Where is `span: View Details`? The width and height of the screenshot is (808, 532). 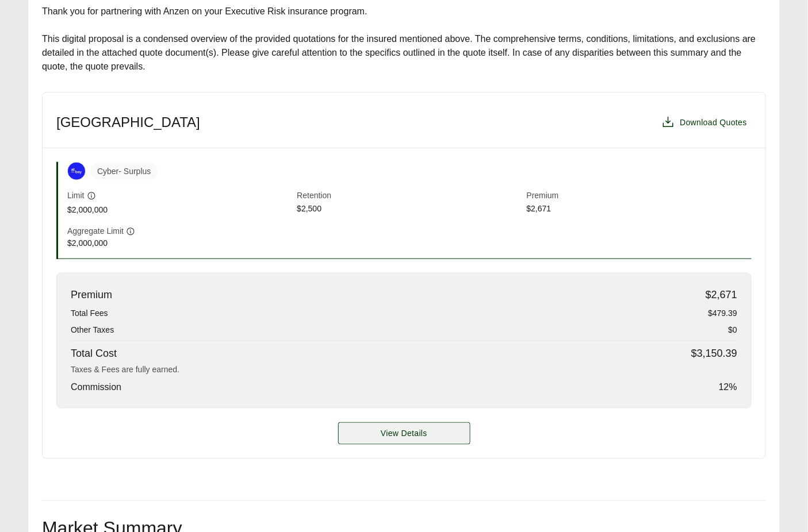 span: View Details is located at coordinates (404, 434).